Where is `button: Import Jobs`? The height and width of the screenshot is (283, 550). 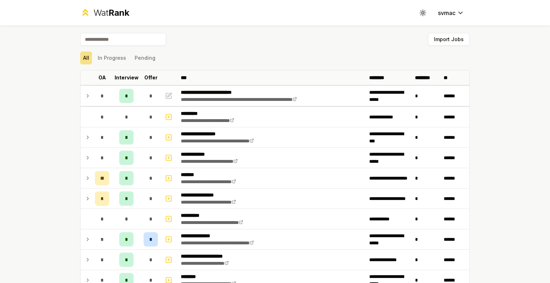 button: Import Jobs is located at coordinates (449, 39).